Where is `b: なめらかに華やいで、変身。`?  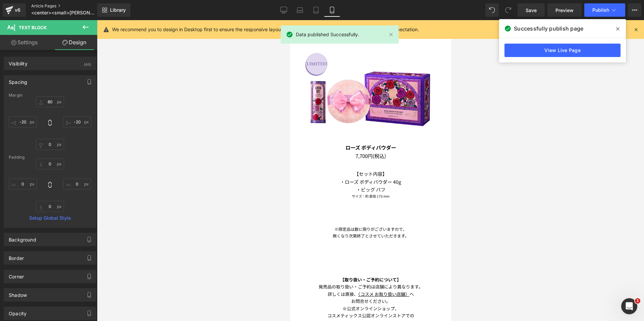 b: なめらかに華やいで、変身。 is located at coordinates (81, 5).